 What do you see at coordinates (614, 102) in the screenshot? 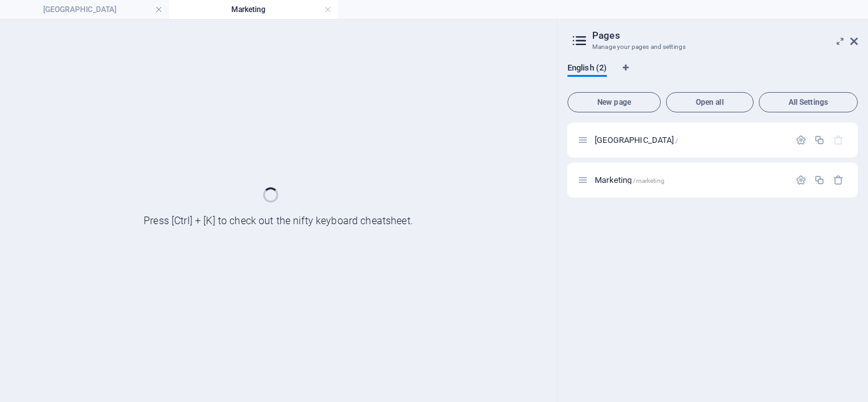
I see `span: New page` at bounding box center [614, 102].